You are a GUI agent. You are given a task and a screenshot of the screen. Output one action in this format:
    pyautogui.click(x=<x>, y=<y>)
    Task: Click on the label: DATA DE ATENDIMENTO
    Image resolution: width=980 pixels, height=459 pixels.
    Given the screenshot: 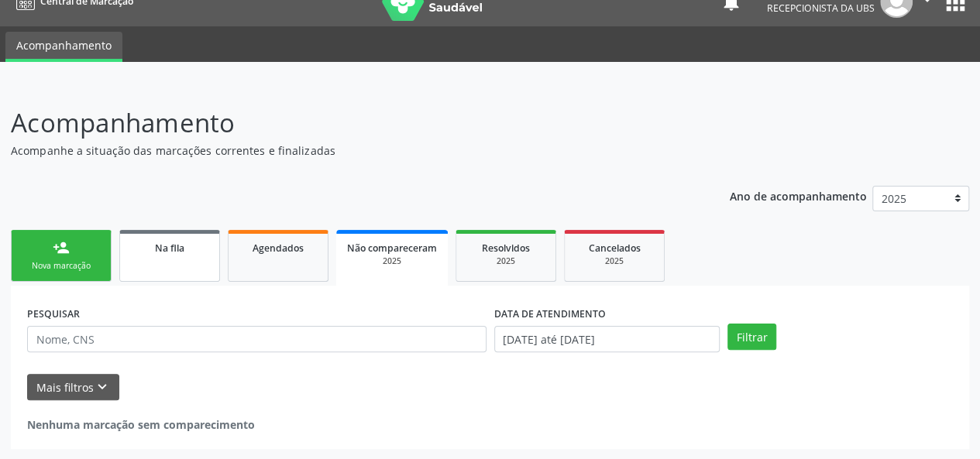 What is the action you would take?
    pyautogui.click(x=550, y=314)
    